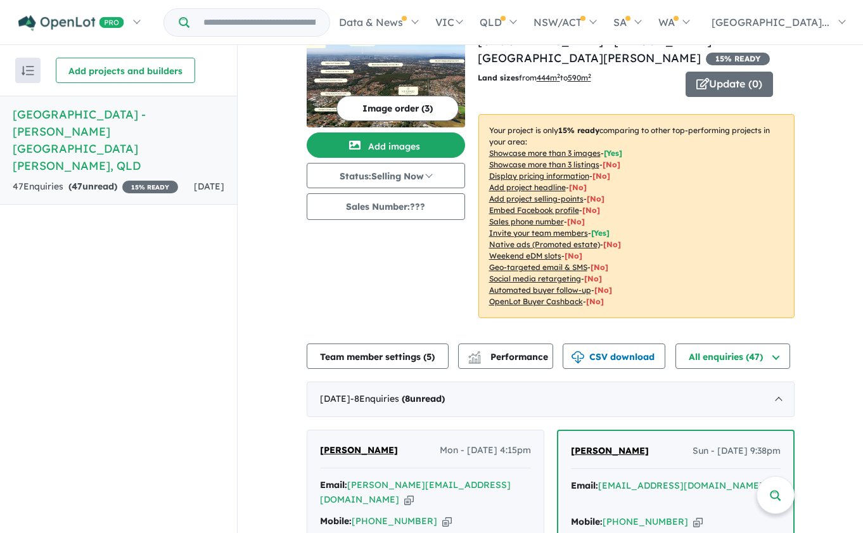 This screenshot has height=533, width=863. I want to click on u: 590 m, so click(579, 77).